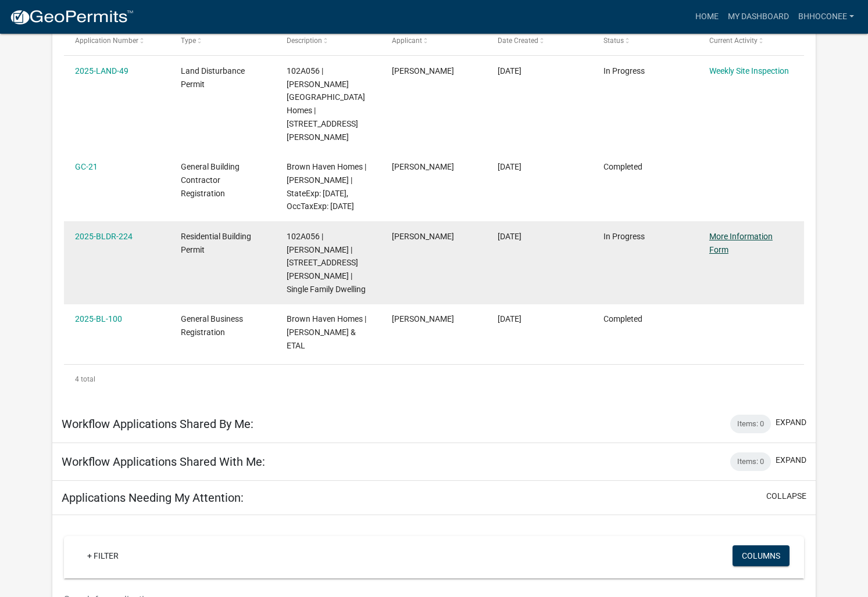  What do you see at coordinates (101, 71) in the screenshot?
I see `a: 2025-LAND-49` at bounding box center [101, 71].